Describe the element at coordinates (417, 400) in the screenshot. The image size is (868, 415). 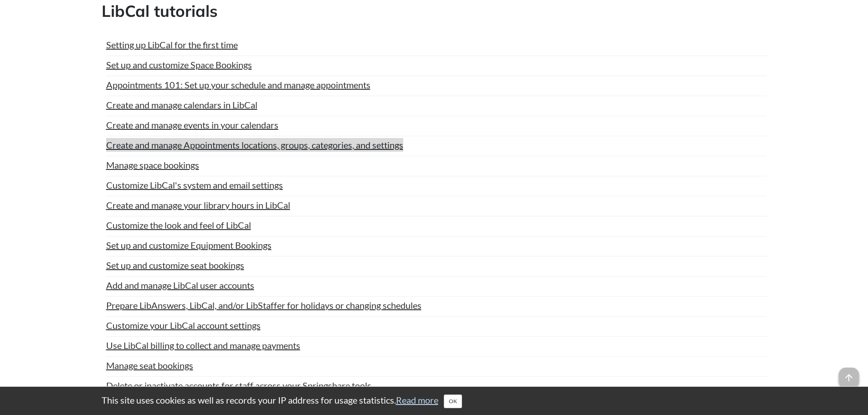
I see `a: Read more` at that location.